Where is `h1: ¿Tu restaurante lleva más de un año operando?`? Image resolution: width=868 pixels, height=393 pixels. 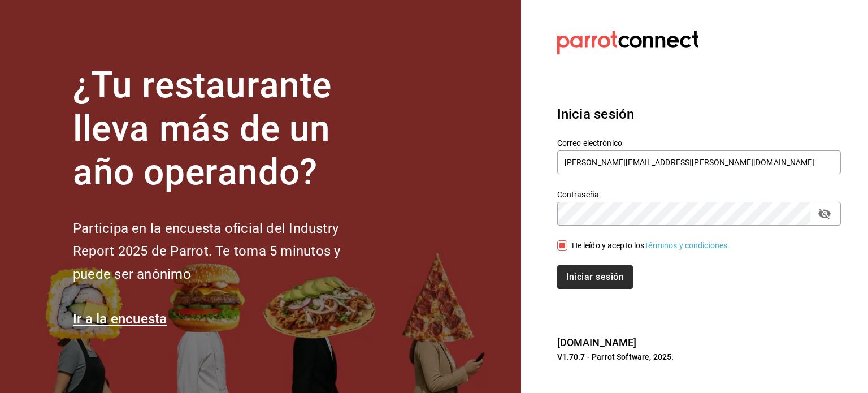 h1: ¿Tu restaurante lleva más de un año operando? is located at coordinates (225, 129).